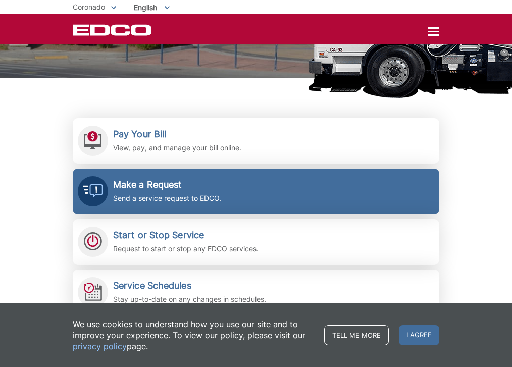 The image size is (512, 367). Describe the element at coordinates (256, 191) in the screenshot. I see `a: Make a Request Send a service request to EDCO.` at that location.